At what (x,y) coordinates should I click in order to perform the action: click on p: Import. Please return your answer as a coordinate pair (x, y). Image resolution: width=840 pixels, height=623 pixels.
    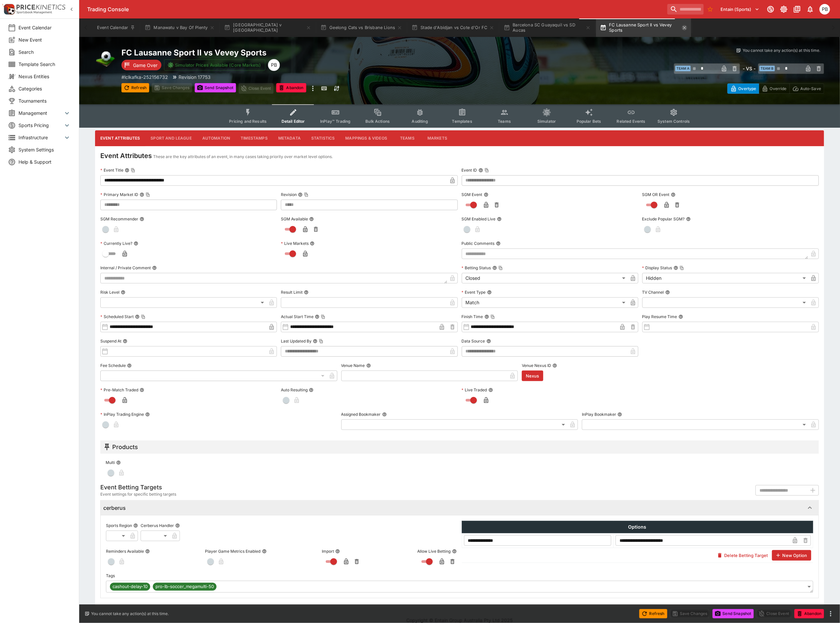
    Looking at the image, I should click on (327, 551).